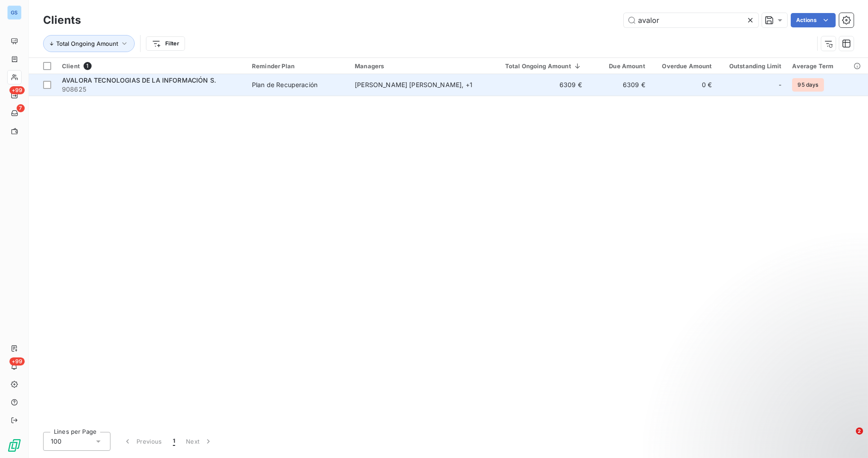  What do you see at coordinates (165, 44) in the screenshot?
I see `button: Filter` at bounding box center [165, 44].